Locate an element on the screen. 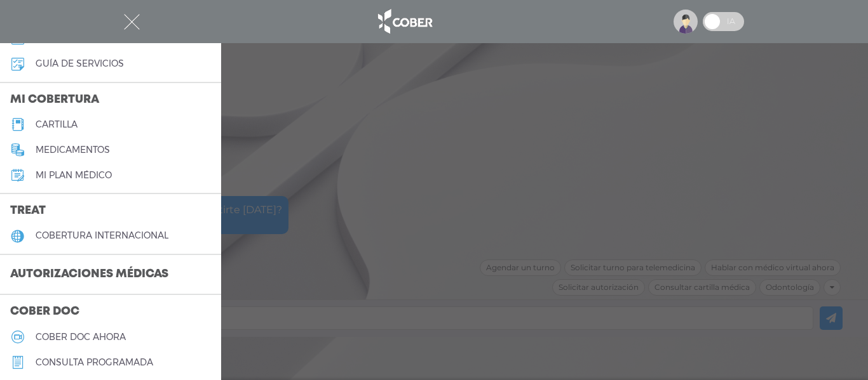 The width and height of the screenshot is (868, 380). img: logo_cober_home-white.png is located at coordinates (404, 21).